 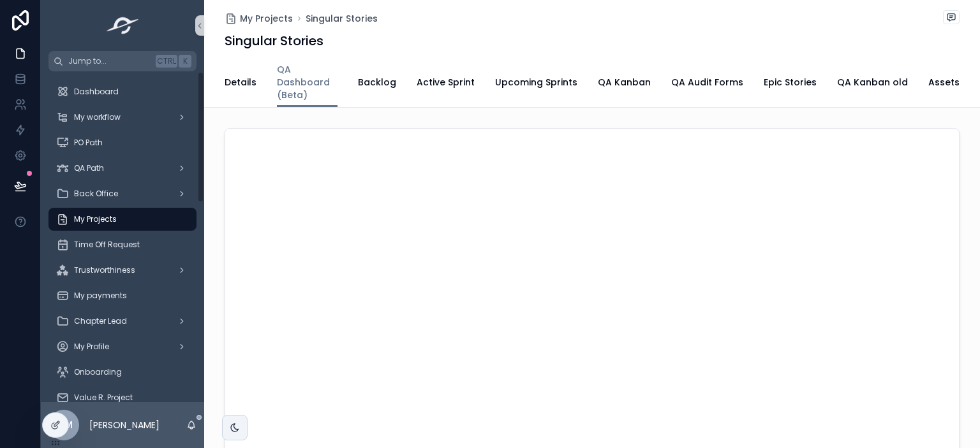 What do you see at coordinates (624, 83) in the screenshot?
I see `span: QA Kanban` at bounding box center [624, 83].